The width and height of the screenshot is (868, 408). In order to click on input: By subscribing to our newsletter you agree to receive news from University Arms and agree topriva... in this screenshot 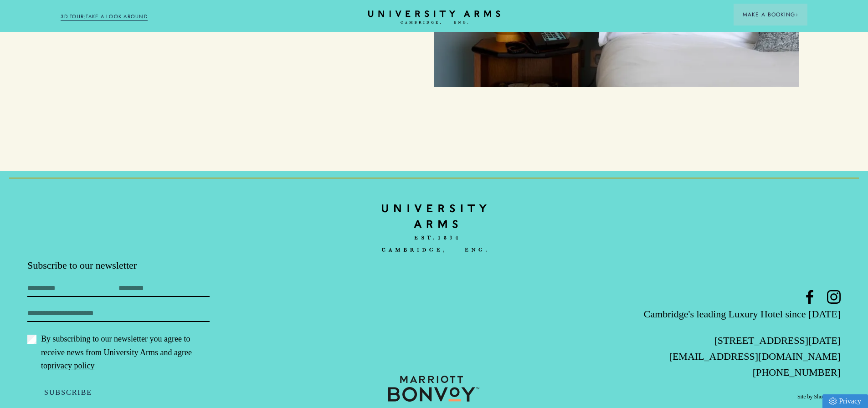, I will do `click(32, 339)`.